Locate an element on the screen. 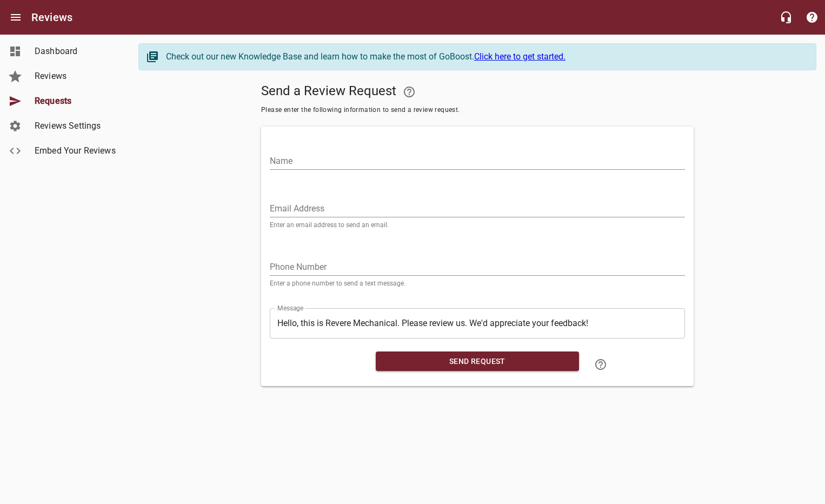  span: Dashboard is located at coordinates (75, 51).